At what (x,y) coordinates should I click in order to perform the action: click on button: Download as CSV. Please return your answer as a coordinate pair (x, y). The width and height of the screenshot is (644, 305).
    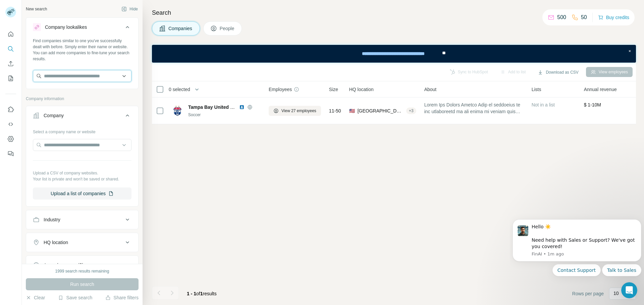
    Looking at the image, I should click on (558, 73).